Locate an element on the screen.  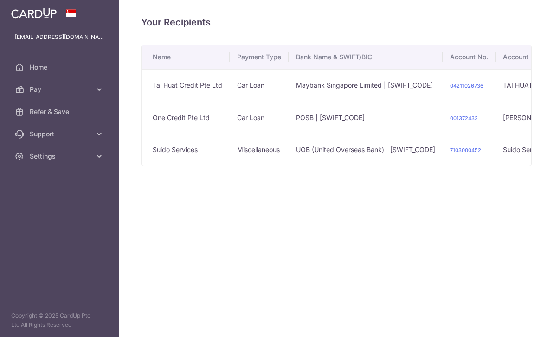
span: Refer & Save is located at coordinates (60, 112).